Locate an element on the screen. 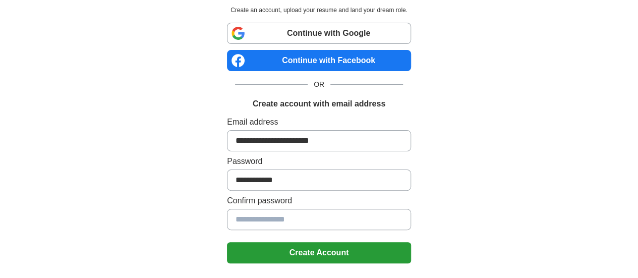  h1: Create account with email address is located at coordinates (319, 104).